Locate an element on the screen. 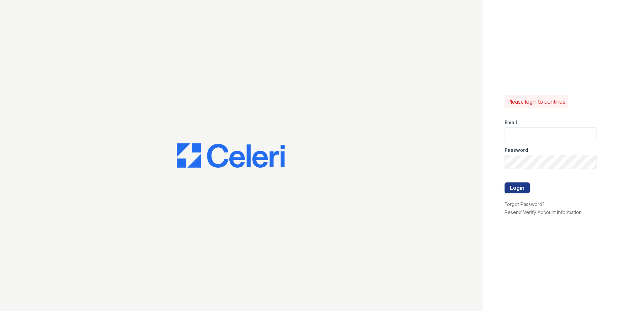  a: Resend Verify Account Information is located at coordinates (543, 212).